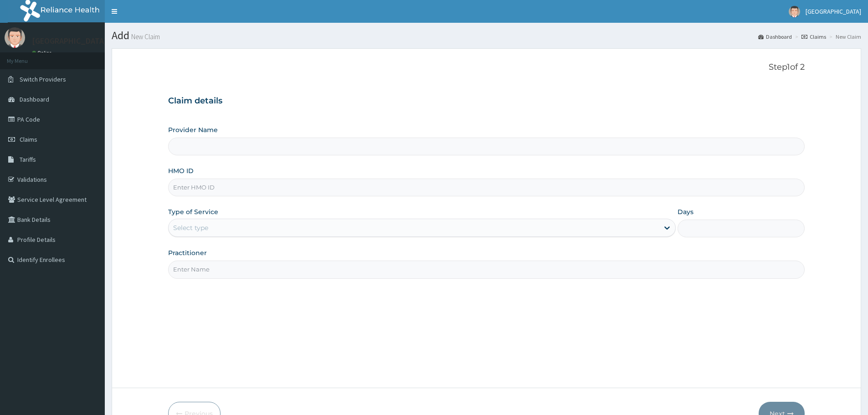 The height and width of the screenshot is (415, 868). Describe the element at coordinates (181, 171) in the screenshot. I see `label: HMO ID` at that location.